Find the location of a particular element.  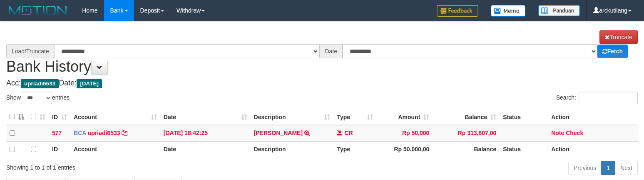

img: Feedback.jpg is located at coordinates (457, 11).